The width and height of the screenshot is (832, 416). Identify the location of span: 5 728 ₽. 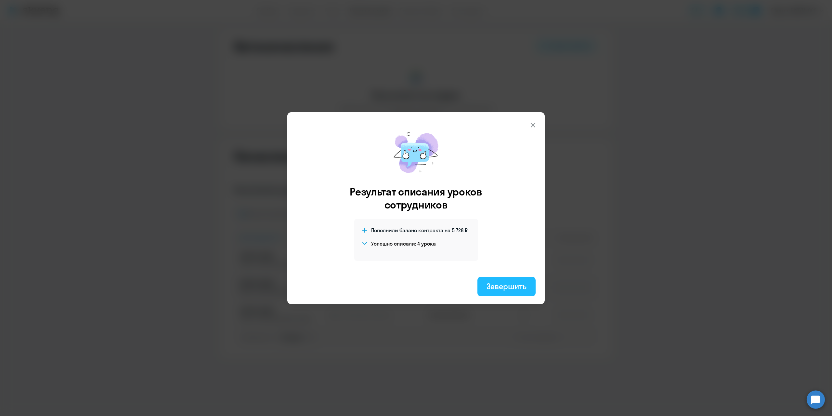
(460, 230).